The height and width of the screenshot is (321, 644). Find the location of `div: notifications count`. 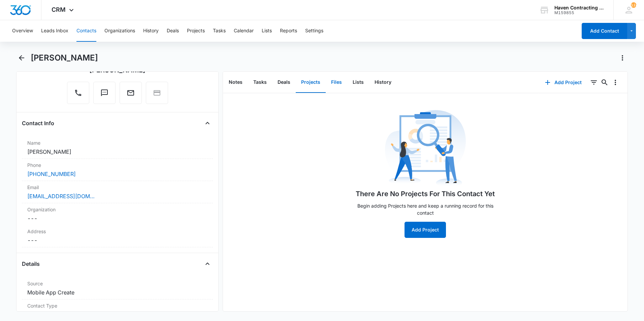

div: notifications count is located at coordinates (633, 5).